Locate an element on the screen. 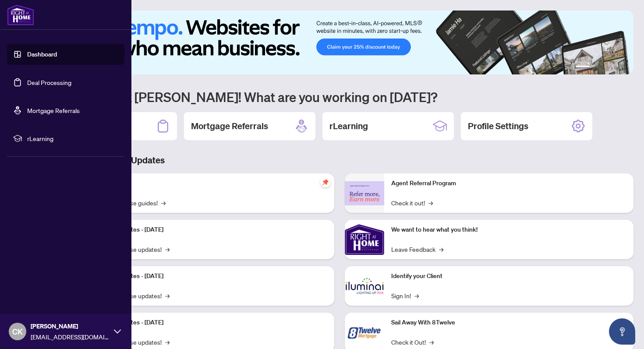 This screenshot has height=349, width=644. p: Sail Away With 8Twelve is located at coordinates (509, 322).